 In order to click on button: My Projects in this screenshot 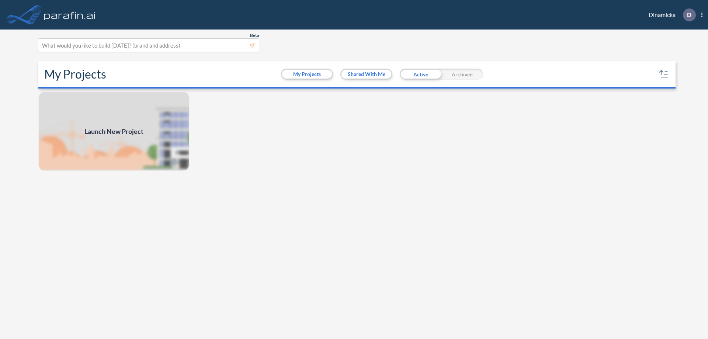, I will do `click(307, 74)`.